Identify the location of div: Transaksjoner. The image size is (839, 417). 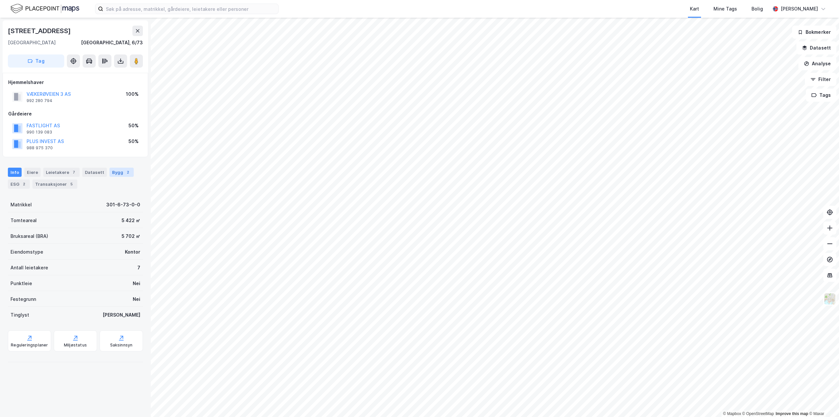
(55, 184).